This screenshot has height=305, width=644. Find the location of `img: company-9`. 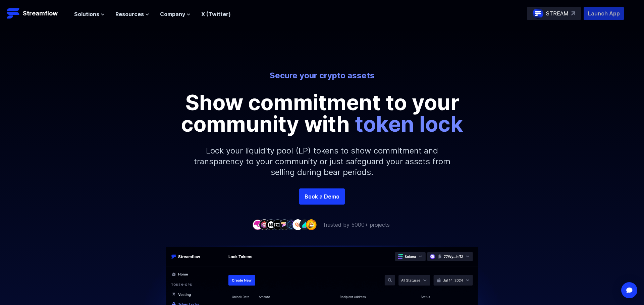

img: company-9 is located at coordinates (311, 224).